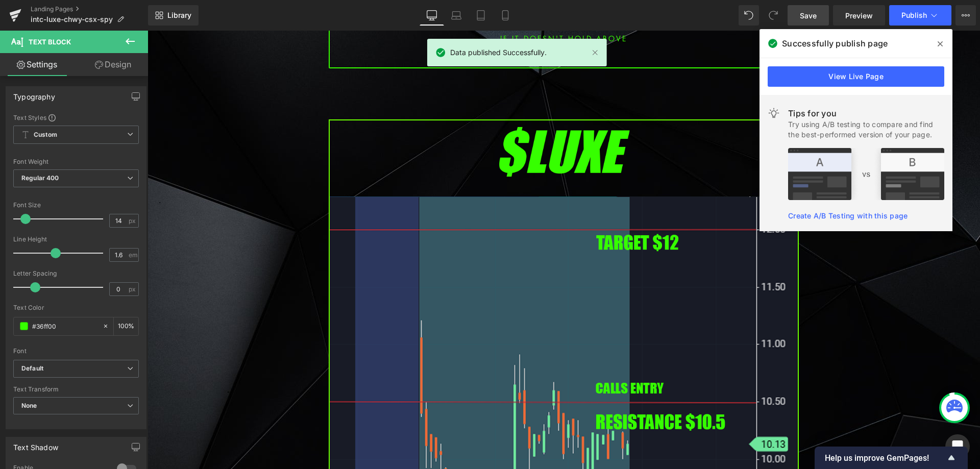  I want to click on div: Font, so click(76, 351).